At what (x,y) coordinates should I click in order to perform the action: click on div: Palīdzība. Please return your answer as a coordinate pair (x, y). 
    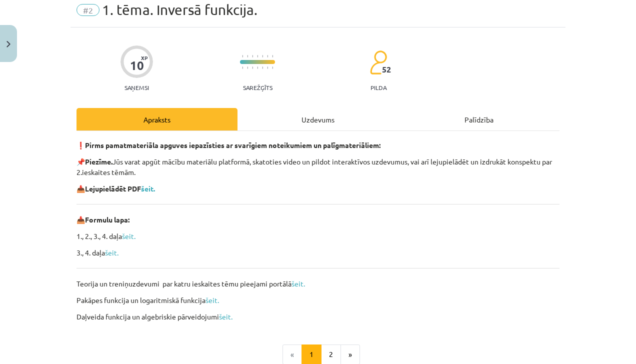
    Looking at the image, I should click on (479, 119).